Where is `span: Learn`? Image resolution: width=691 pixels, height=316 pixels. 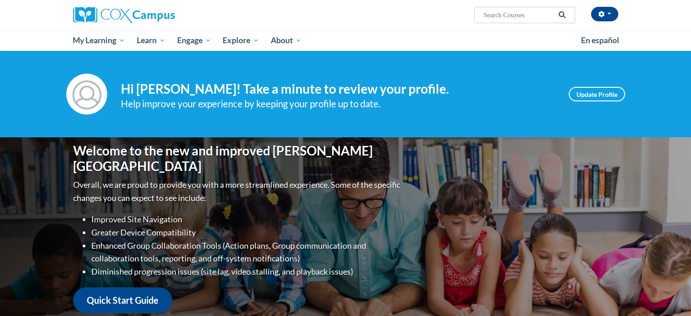 span: Learn is located at coordinates (151, 40).